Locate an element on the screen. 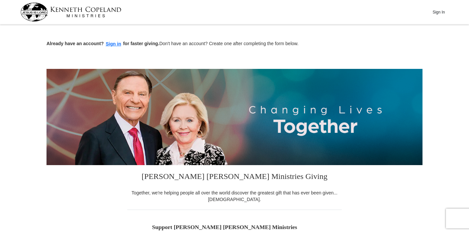  strong: Already have an account? for faster giving. is located at coordinates (103, 44).